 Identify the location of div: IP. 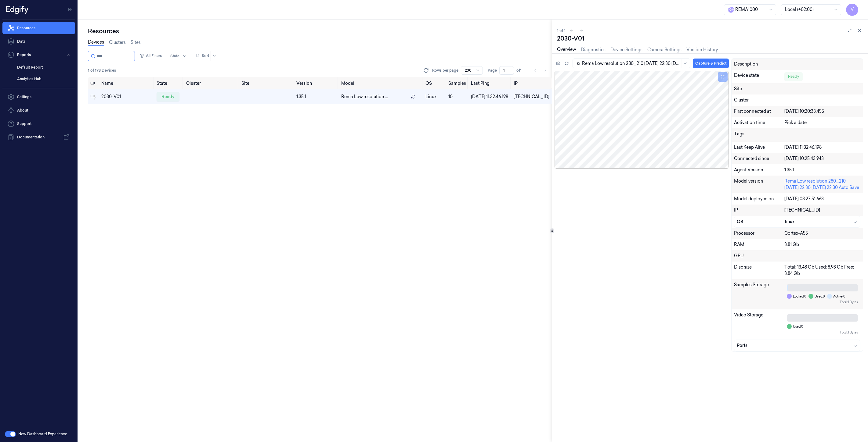
(760, 210).